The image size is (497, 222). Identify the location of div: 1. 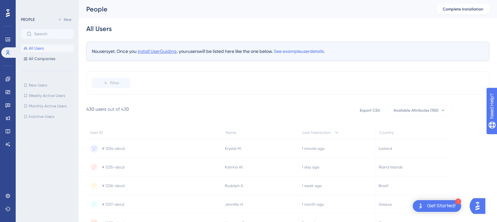
(458, 202).